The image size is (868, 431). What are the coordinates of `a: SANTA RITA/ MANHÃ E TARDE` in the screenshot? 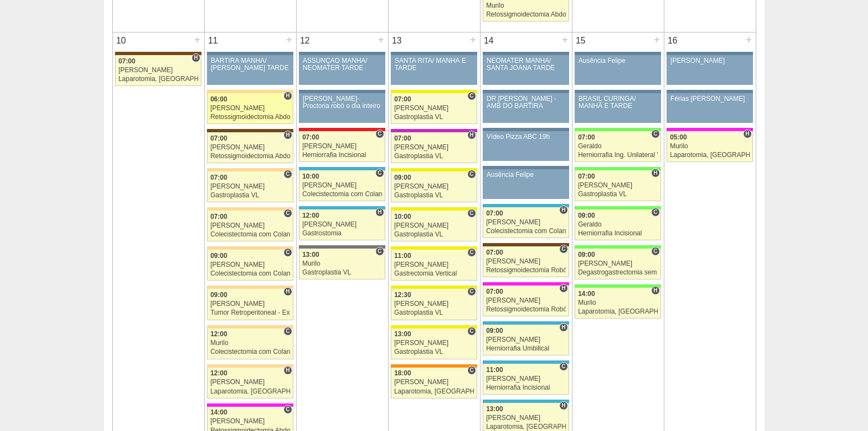 It's located at (434, 70).